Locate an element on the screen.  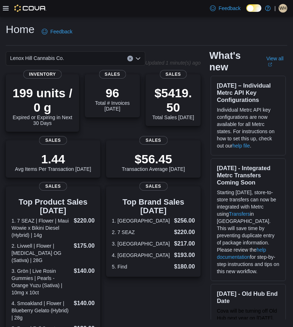
span: Dark Mode is located at coordinates (246, 12).